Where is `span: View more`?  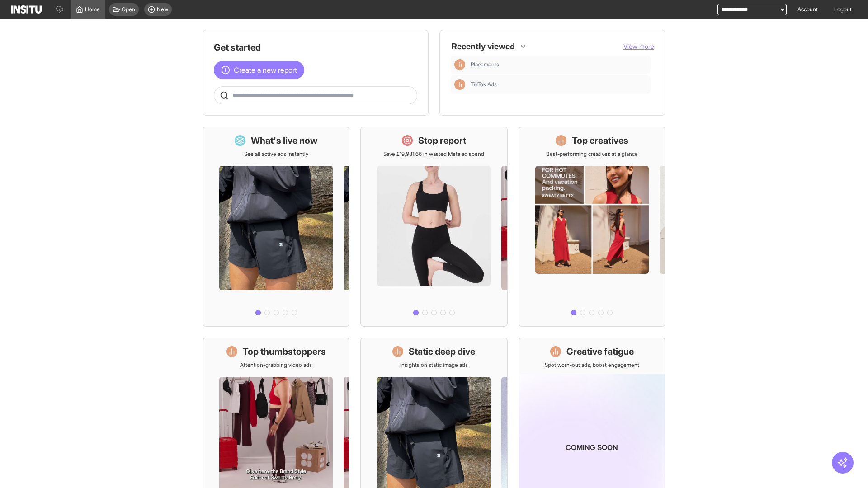
span: View more is located at coordinates (639, 46).